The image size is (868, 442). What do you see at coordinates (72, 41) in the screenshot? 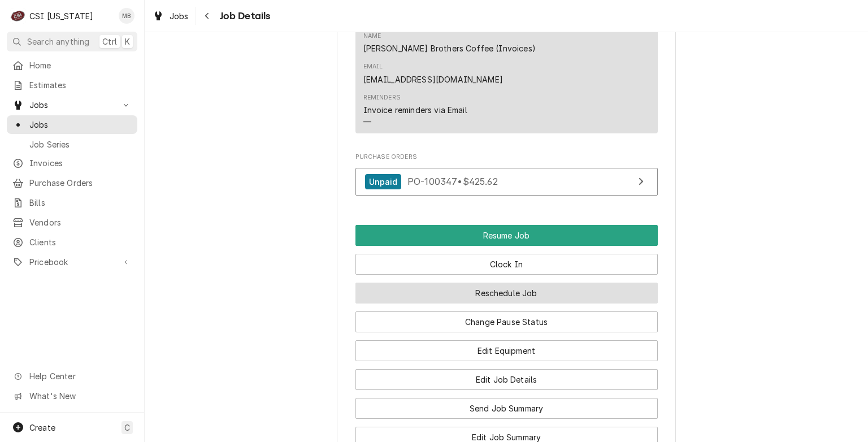
I see `button: Search anythingCtrlK` at bounding box center [72, 41].